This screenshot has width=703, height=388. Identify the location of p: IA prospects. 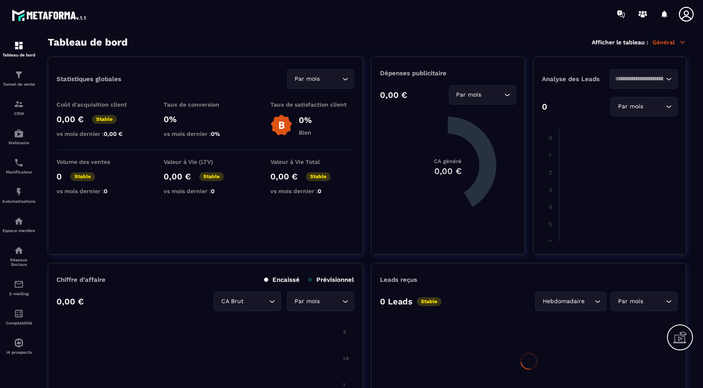
(19, 352).